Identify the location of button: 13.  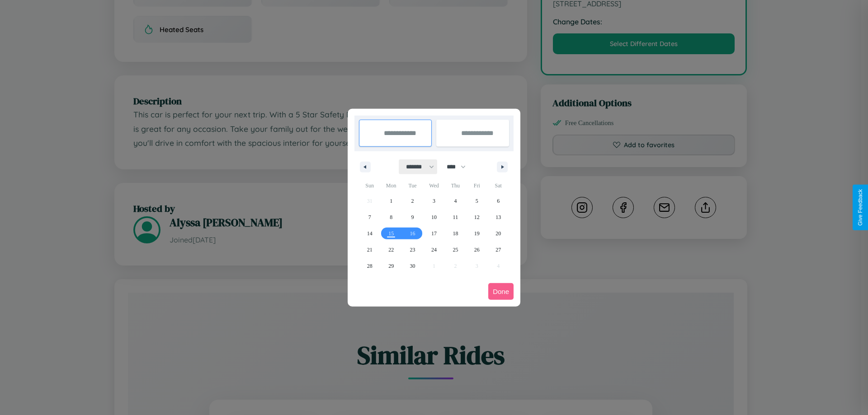
(498, 218).